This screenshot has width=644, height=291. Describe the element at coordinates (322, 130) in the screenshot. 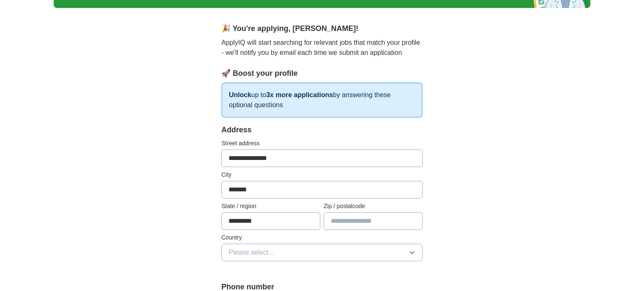

I see `div: Address` at that location.